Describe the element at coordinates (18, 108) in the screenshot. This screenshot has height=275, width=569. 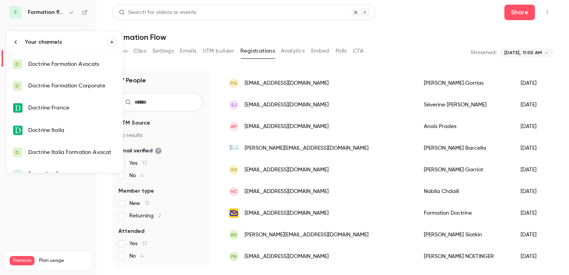
I see `img: Doctrine France` at that location.